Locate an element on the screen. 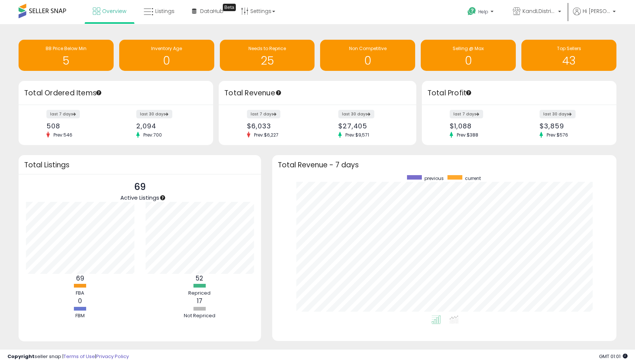 This screenshot has width=635, height=364. span: Prev: 700 is located at coordinates (153, 135).